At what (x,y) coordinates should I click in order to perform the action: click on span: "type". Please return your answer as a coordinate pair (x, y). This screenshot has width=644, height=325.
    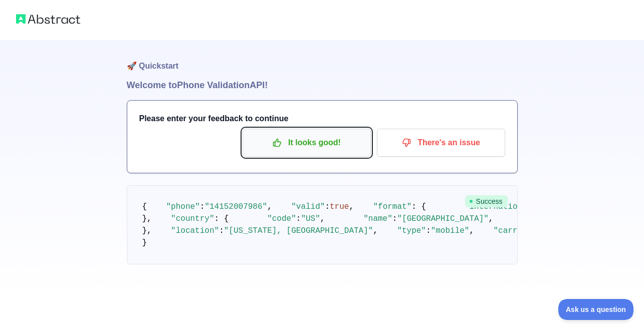
    Looking at the image, I should click on (411, 231).